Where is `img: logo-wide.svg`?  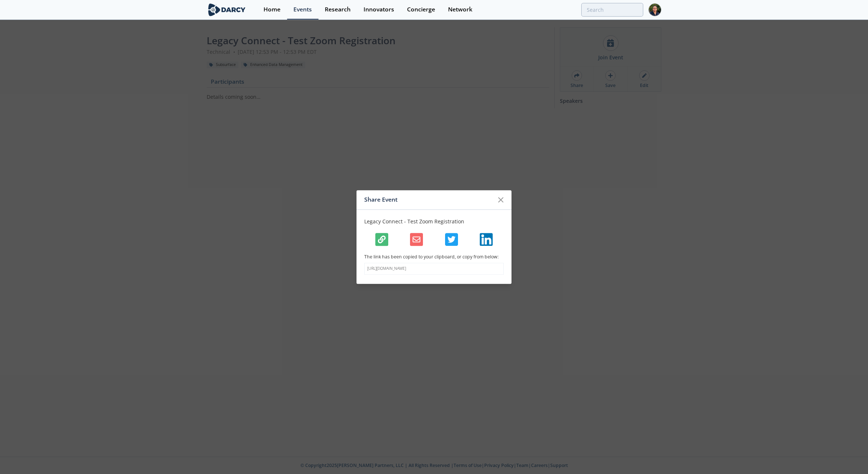
img: logo-wide.svg is located at coordinates (227, 9).